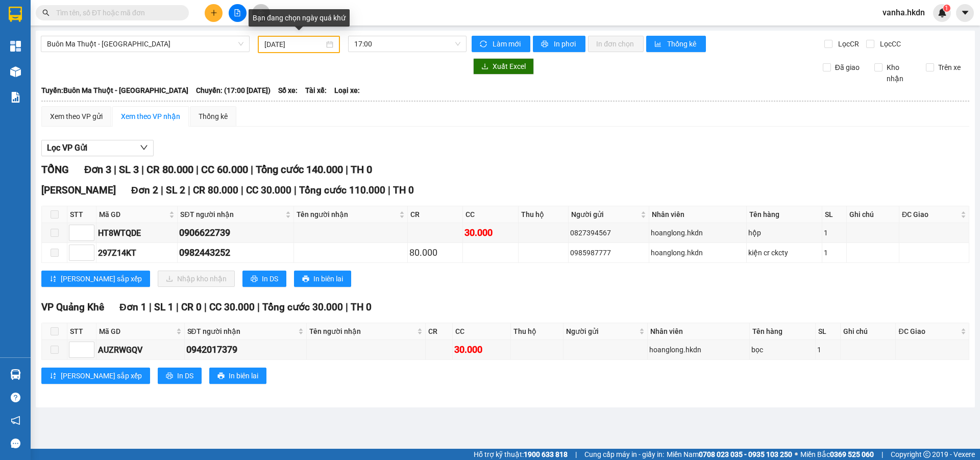 The width and height of the screenshot is (980, 460). What do you see at coordinates (509, 67) in the screenshot?
I see `span: Xuất Excel` at bounding box center [509, 67].